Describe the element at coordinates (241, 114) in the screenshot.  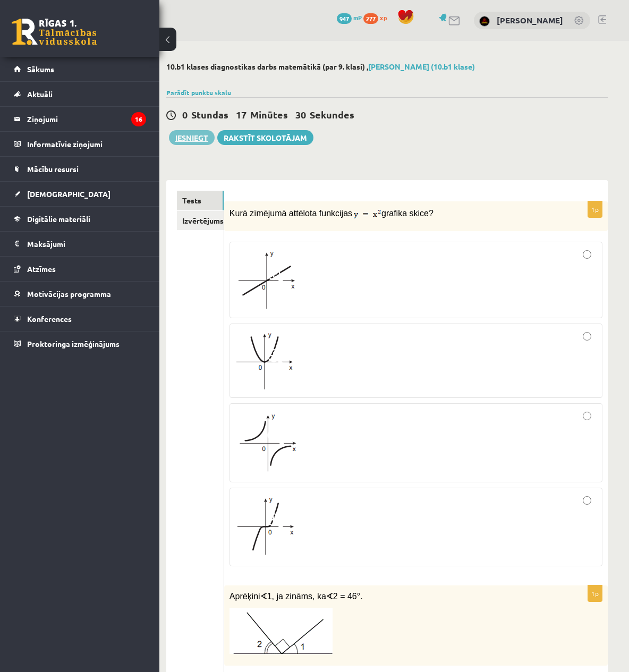
I see `span: 17` at that location.